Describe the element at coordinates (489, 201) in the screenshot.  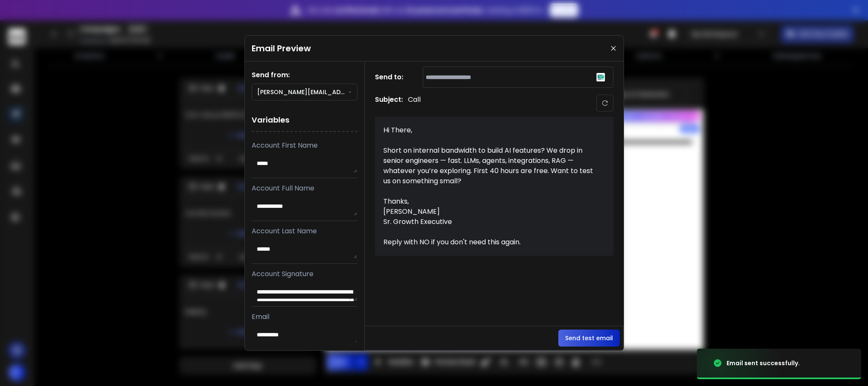
I see `div: Thanks,` at that location.